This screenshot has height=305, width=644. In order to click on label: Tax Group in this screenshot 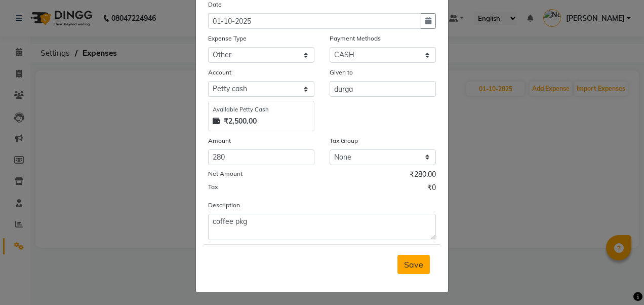, I will do `click(344, 141)`.